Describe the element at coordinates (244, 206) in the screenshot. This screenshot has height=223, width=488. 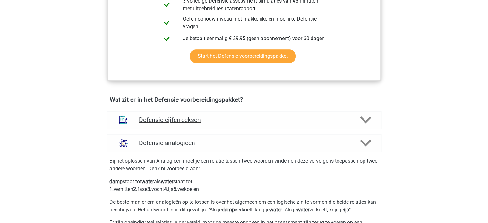
I see `p: De beste manier om analogieën op te lossen is over het algemeen om een logische zin te vormen die...` at that location.